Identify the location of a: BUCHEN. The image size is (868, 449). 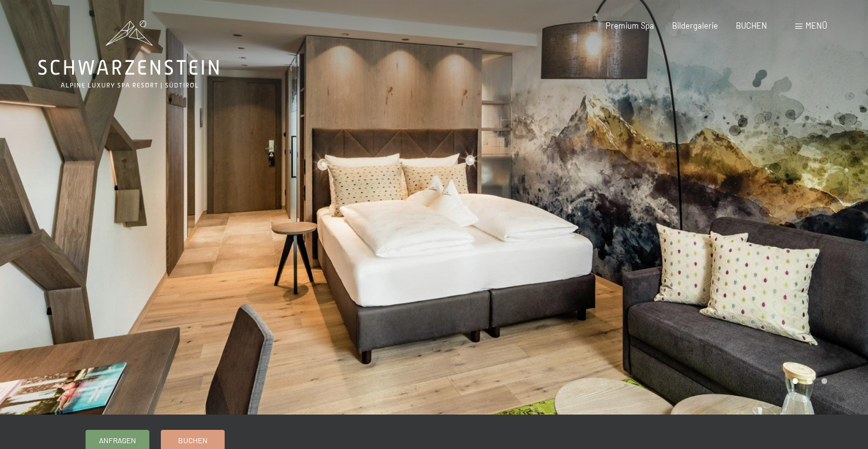
(751, 26).